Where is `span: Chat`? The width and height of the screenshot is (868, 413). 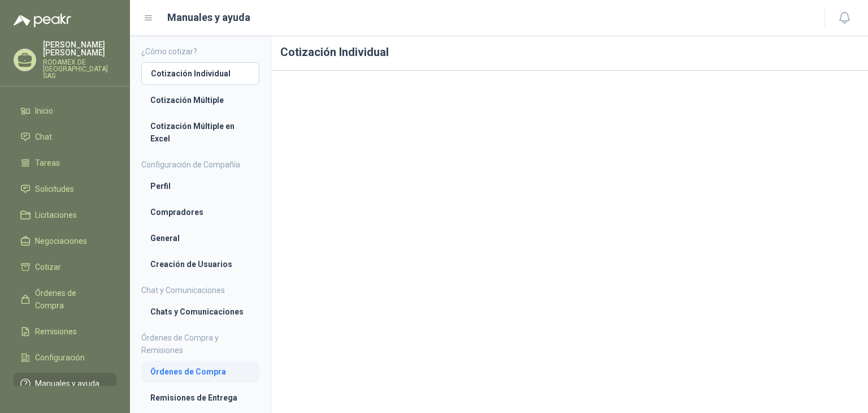 span: Chat is located at coordinates (44, 137).